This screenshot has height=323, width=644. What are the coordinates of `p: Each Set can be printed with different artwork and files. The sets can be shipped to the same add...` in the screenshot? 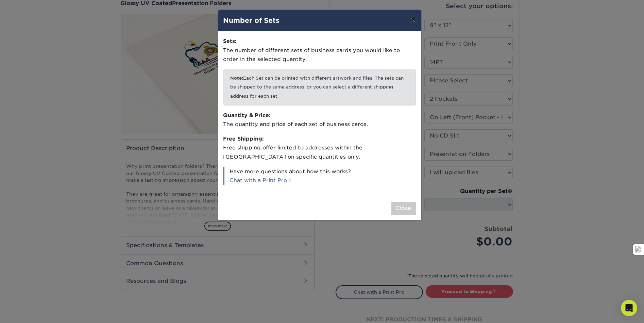 It's located at (320, 88).